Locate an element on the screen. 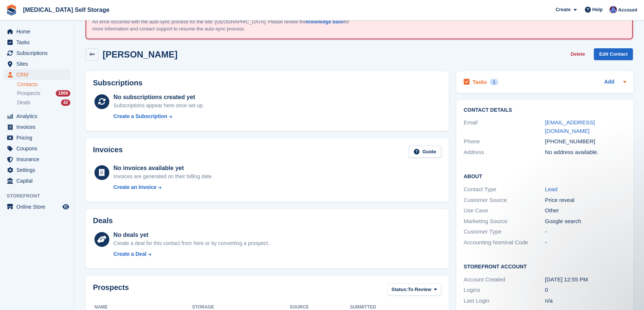 This screenshot has width=644, height=310. div: 0 is located at coordinates (585, 290).